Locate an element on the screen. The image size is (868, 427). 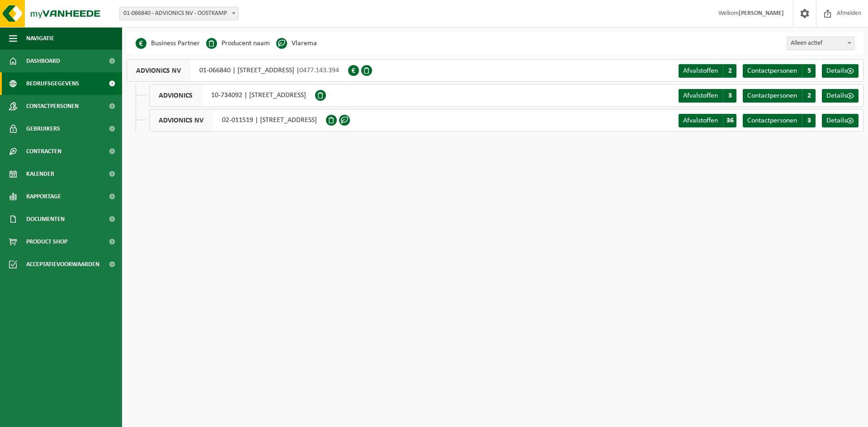
span: Contracten is located at coordinates (44, 151).